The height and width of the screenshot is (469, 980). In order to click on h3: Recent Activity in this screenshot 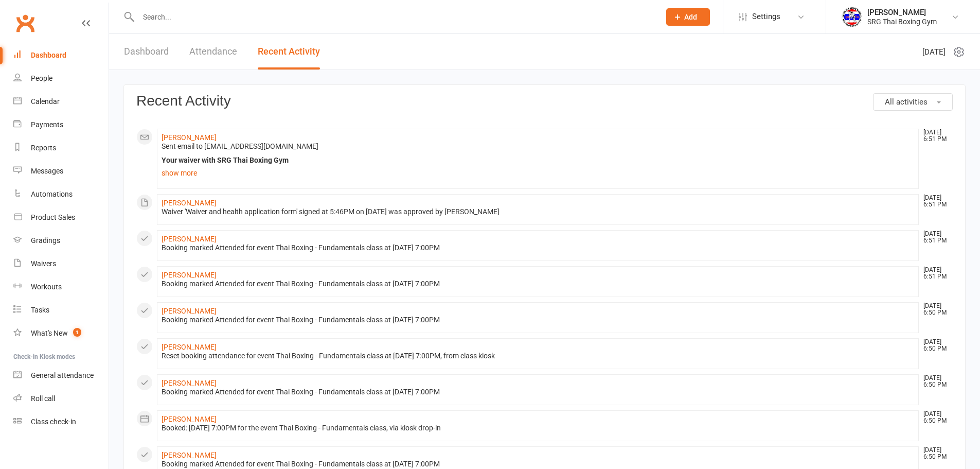, I will do `click(544, 100)`.